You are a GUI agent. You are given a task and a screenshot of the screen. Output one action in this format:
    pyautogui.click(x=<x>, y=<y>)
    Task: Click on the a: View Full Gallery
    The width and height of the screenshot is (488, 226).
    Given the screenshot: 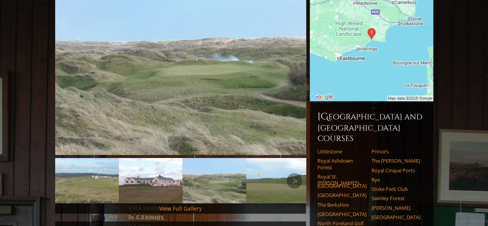 What is the action you would take?
    pyautogui.click(x=181, y=208)
    